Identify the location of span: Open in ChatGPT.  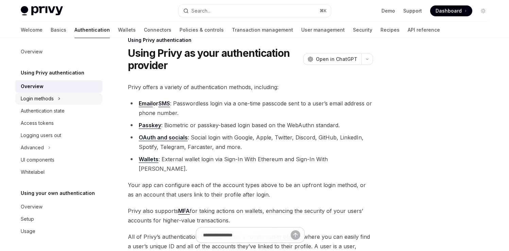
(337, 59).